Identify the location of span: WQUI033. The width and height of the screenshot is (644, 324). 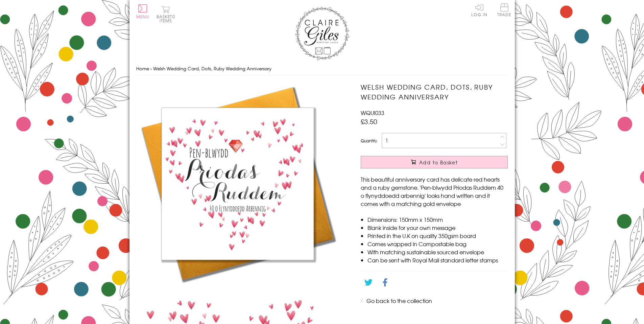
(372, 113).